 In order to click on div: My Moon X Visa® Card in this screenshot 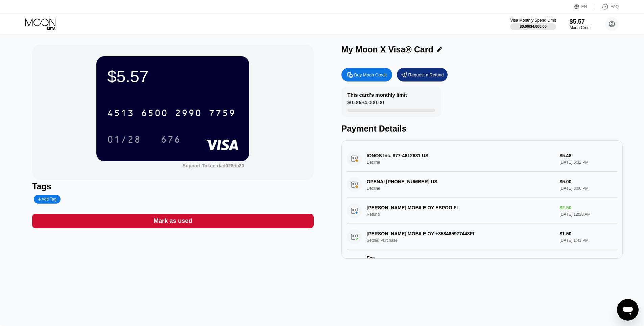, I will do `click(387, 50)`.